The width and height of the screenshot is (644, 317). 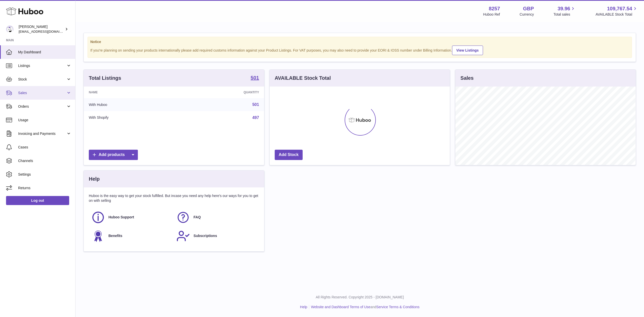 What do you see at coordinates (527, 14) in the screenshot?
I see `div: Currency` at bounding box center [527, 14].